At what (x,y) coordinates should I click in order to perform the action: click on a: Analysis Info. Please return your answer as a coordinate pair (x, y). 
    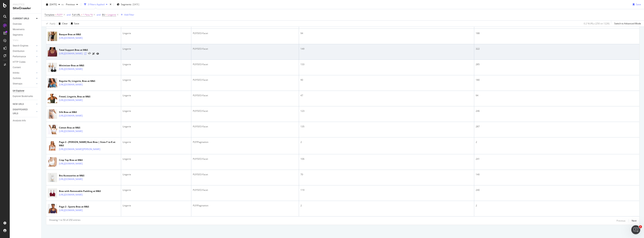
    Looking at the image, I should click on (25, 121).